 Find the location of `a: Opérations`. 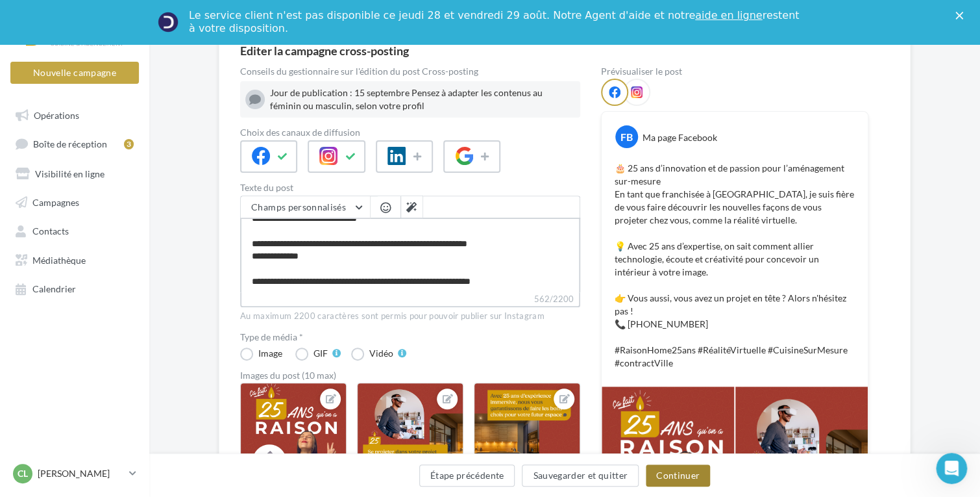

a: Opérations is located at coordinates (75, 115).